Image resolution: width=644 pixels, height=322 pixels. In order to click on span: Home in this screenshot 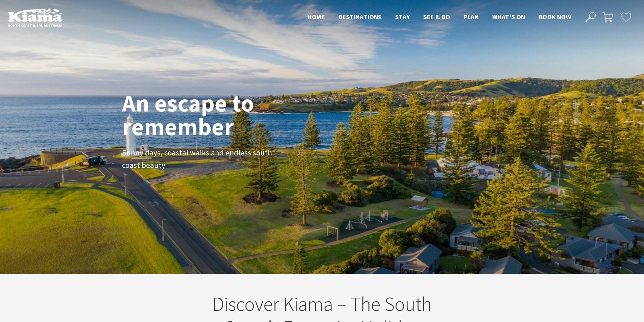, I will do `click(316, 17)`.